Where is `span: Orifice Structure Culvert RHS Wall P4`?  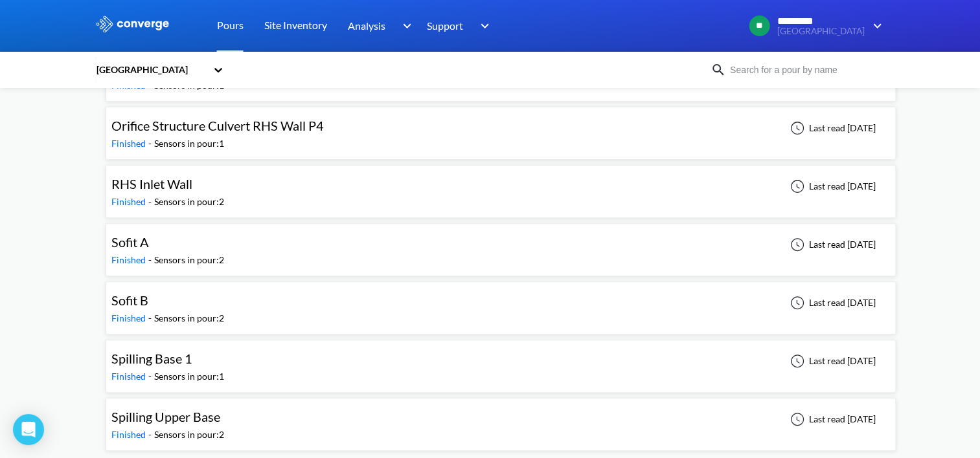
span: Orifice Structure Culvert RHS Wall P4 is located at coordinates (218, 126).